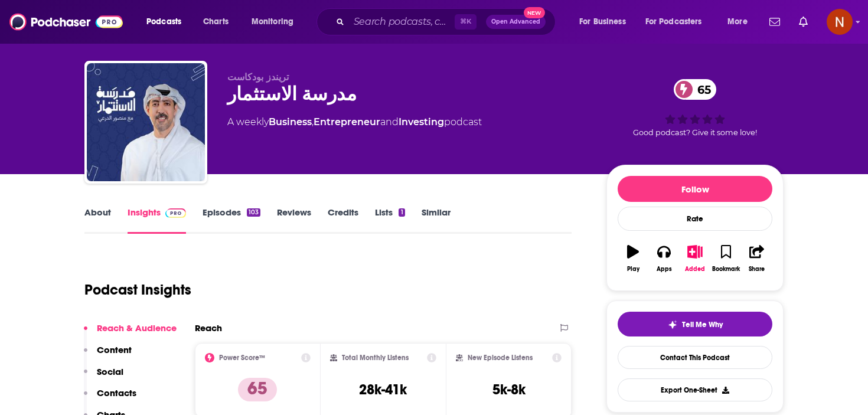 This screenshot has height=415, width=868. What do you see at coordinates (534, 13) in the screenshot?
I see `span: New` at bounding box center [534, 13].